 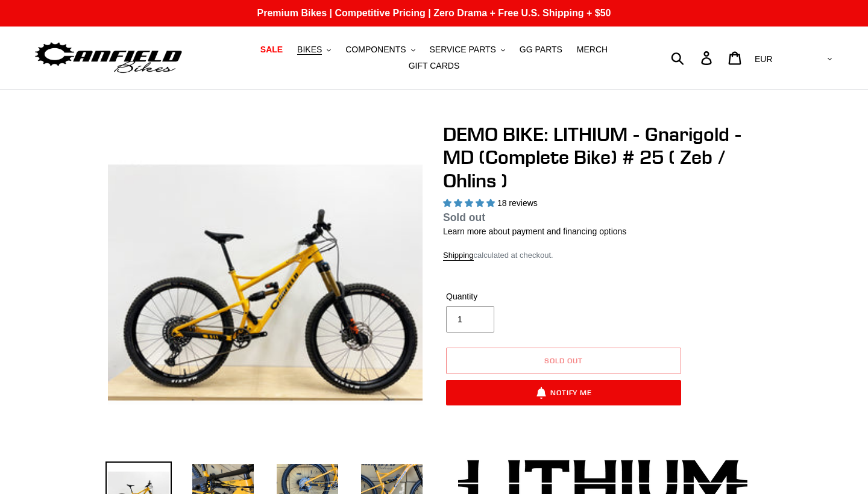 I want to click on span: MERCH, so click(x=592, y=49).